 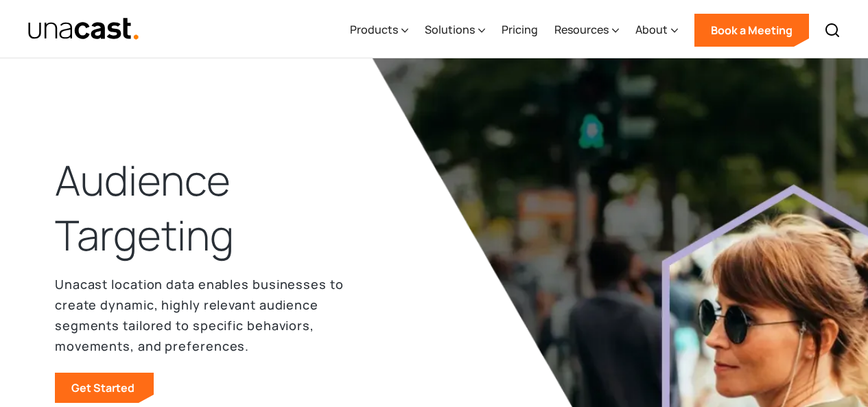 What do you see at coordinates (519, 30) in the screenshot?
I see `a: Pricing` at bounding box center [519, 30].